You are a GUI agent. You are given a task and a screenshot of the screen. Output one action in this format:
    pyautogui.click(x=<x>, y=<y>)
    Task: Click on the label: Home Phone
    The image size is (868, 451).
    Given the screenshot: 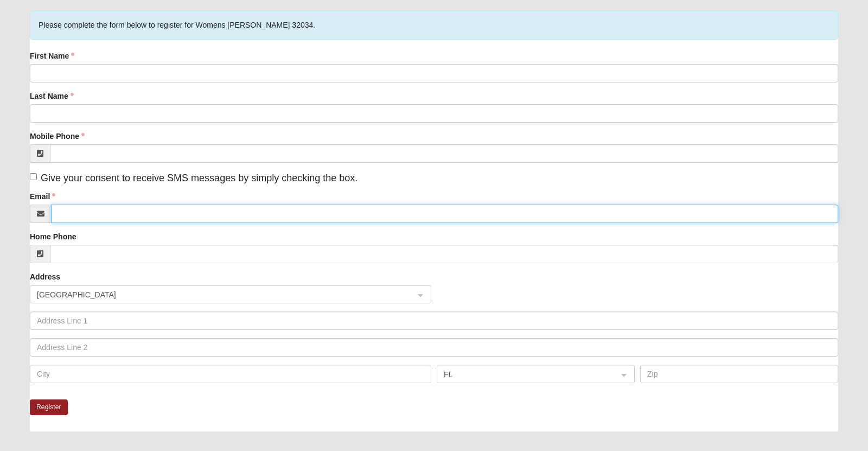 What is the action you would take?
    pyautogui.click(x=53, y=236)
    